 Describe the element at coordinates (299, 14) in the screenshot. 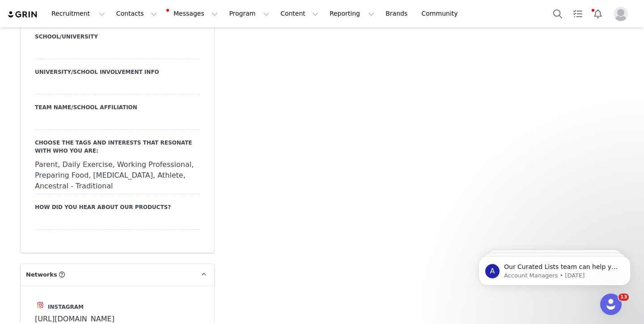

I see `button: Content` at that location.